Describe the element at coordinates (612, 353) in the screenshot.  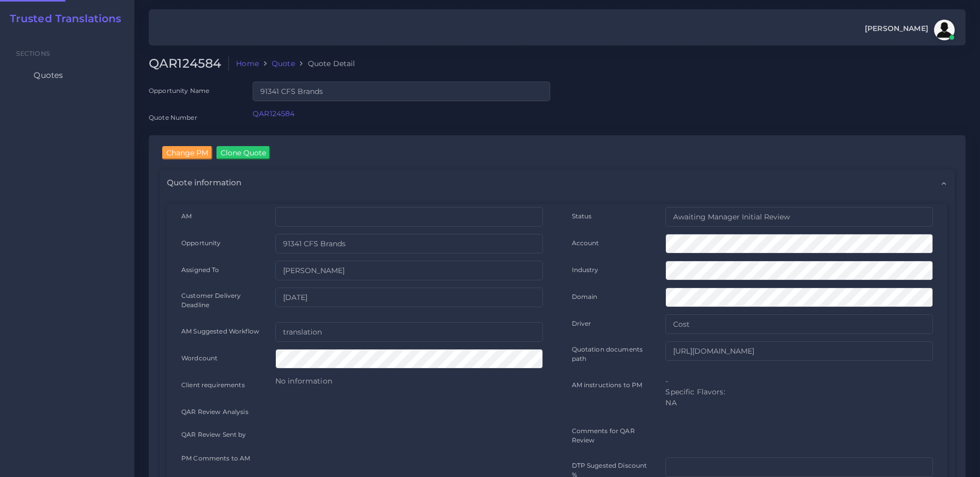
I see `label: Quotation documents path` at that location.